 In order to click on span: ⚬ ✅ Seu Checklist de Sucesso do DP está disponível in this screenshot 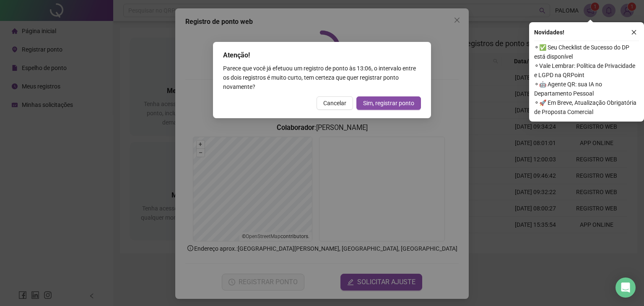, I will do `click(587, 52)`.